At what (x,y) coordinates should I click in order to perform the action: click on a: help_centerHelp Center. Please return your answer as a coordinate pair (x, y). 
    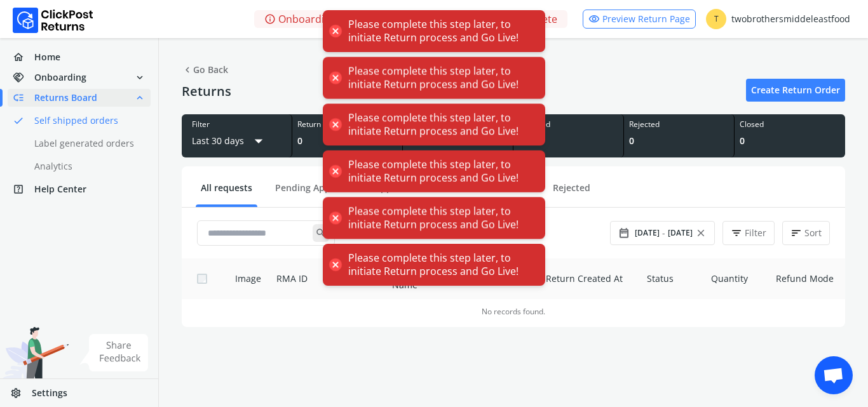
    Looking at the image, I should click on (79, 189).